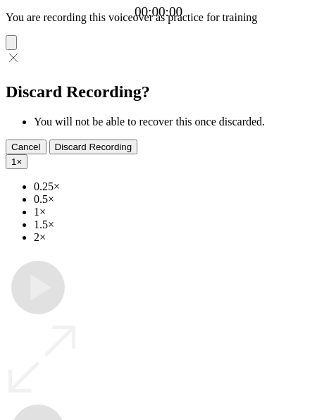 The image size is (317, 420). What do you see at coordinates (158, 18) in the screenshot?
I see `p: You are recording this voiceover as practice for training` at bounding box center [158, 18].